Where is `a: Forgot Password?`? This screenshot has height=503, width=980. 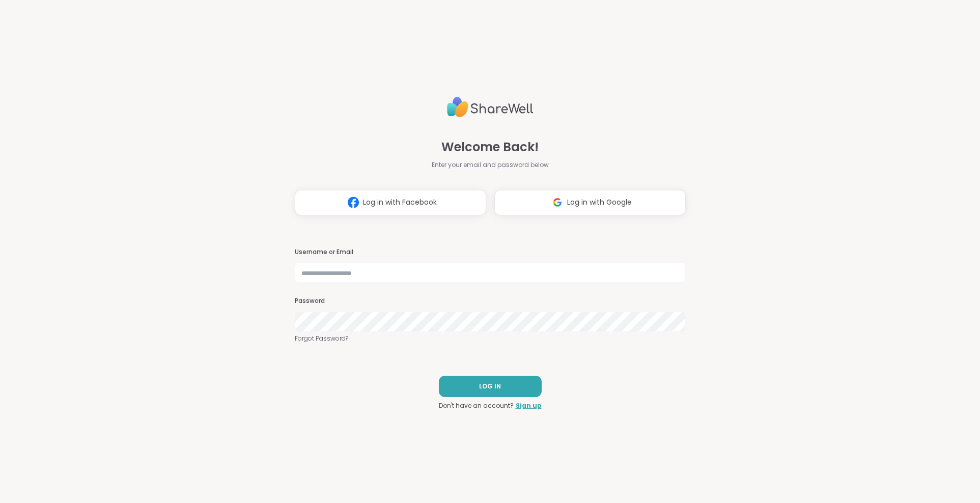 a: Forgot Password? is located at coordinates (490, 338).